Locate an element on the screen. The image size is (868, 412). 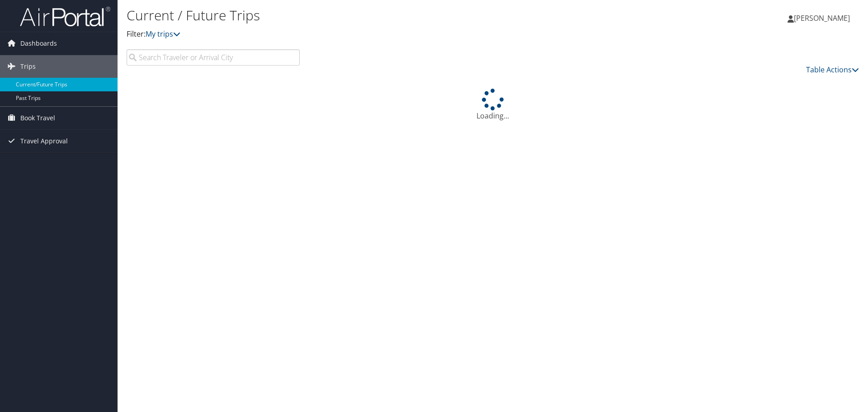
span: Trips is located at coordinates (28, 67).